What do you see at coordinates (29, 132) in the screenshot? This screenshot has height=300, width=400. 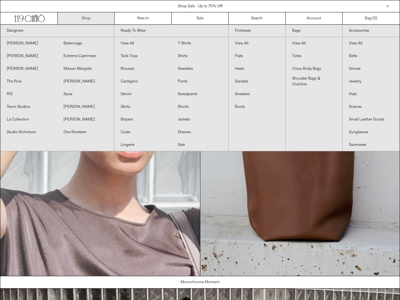 I see `a: Studio Nicholson` at bounding box center [29, 132].